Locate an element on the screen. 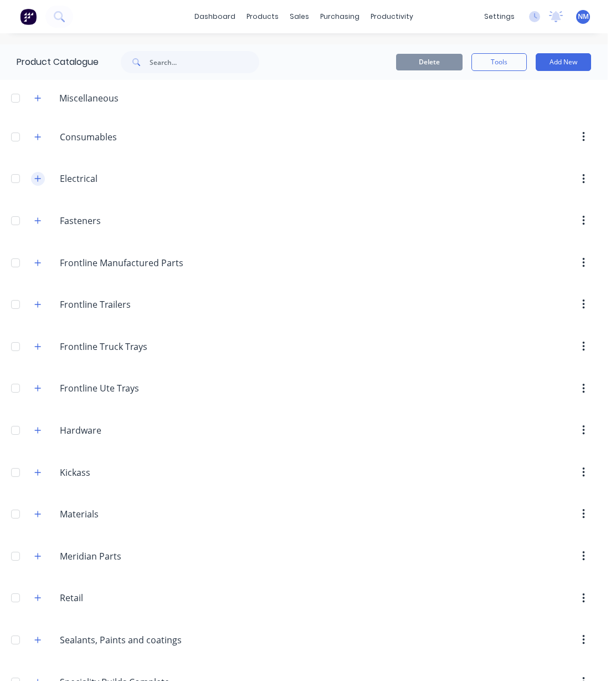 The height and width of the screenshot is (681, 616). div: purchasing is located at coordinates (340, 17).